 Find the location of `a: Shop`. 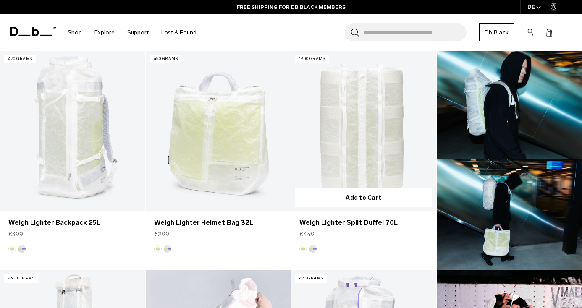

a: Shop is located at coordinates (75, 32).